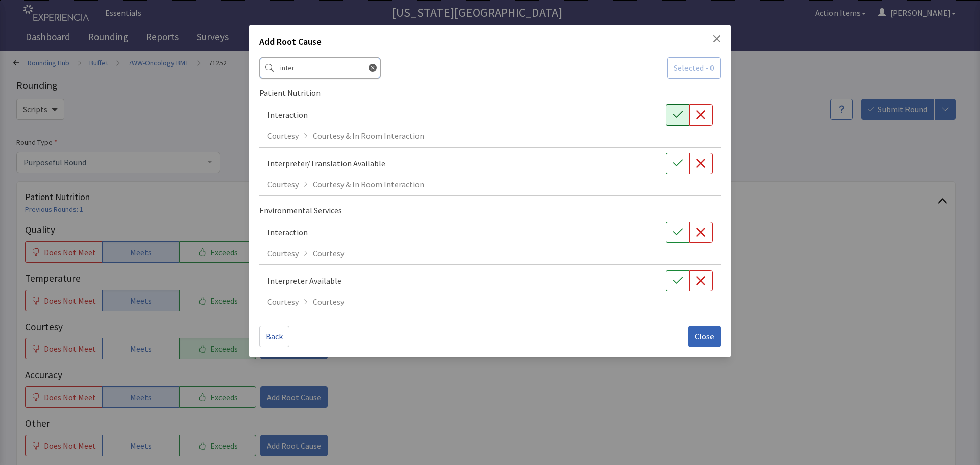 The height and width of the screenshot is (465, 980). Describe the element at coordinates (274, 336) in the screenshot. I see `span: Back` at that location.